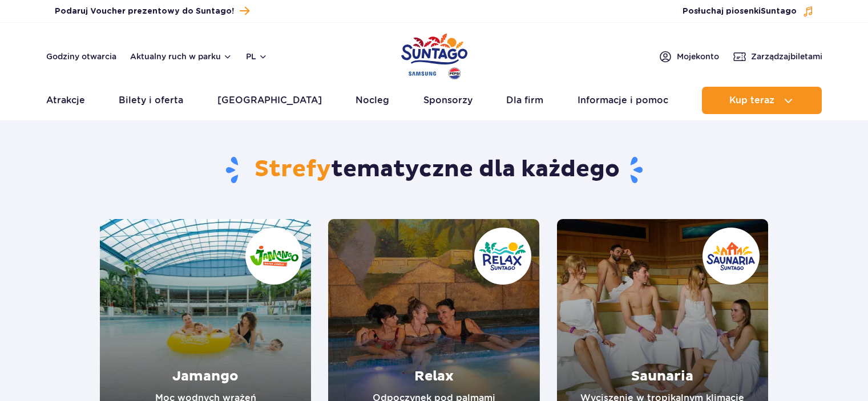 The width and height of the screenshot is (868, 401). I want to click on button: pl, so click(257, 56).